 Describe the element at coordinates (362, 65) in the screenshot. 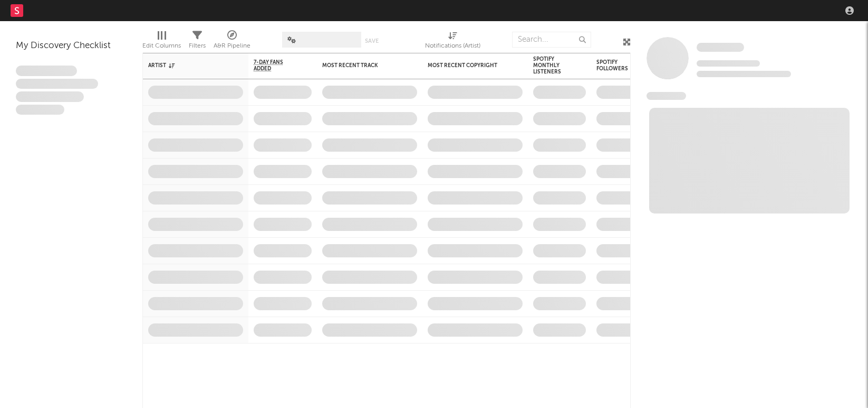

I see `div: Most Recent Track` at that location.